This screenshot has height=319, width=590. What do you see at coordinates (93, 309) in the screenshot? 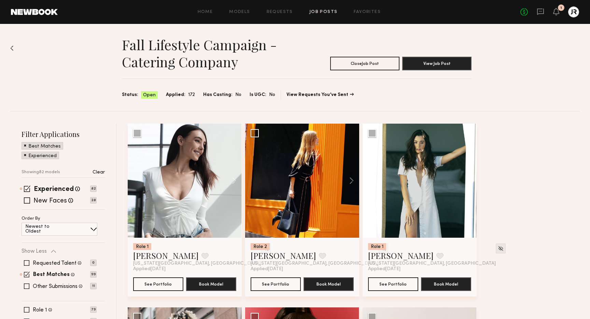
I see `p: 79` at bounding box center [93, 309].